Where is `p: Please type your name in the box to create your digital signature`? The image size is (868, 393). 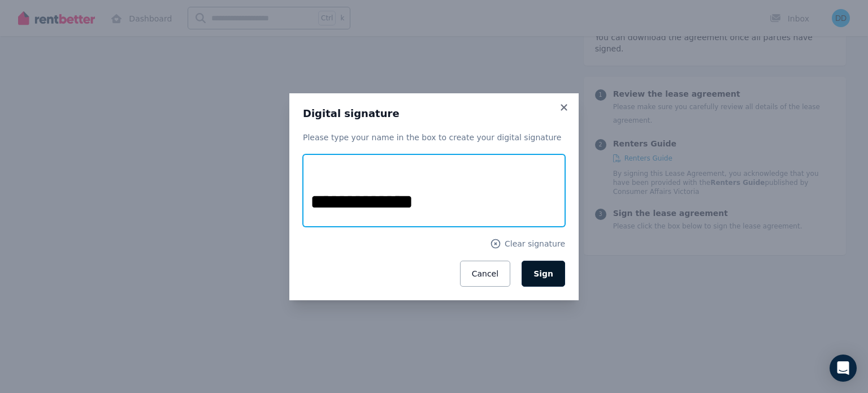 p: Please type your name in the box to create your digital signature is located at coordinates (434, 138).